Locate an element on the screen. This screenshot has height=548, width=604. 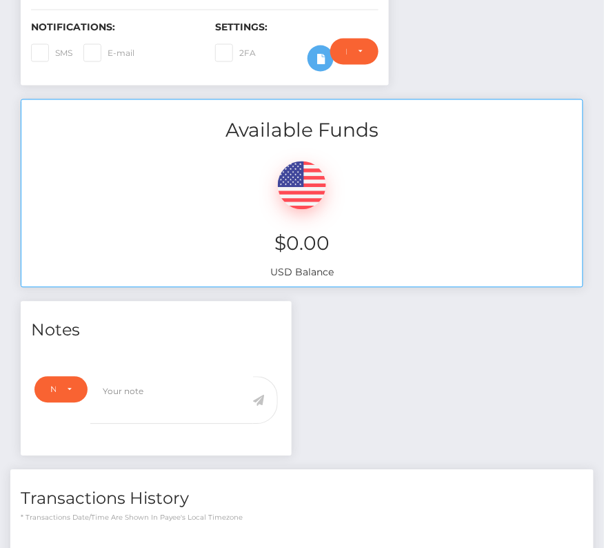
h6: Notifications: is located at coordinates (112, 27).